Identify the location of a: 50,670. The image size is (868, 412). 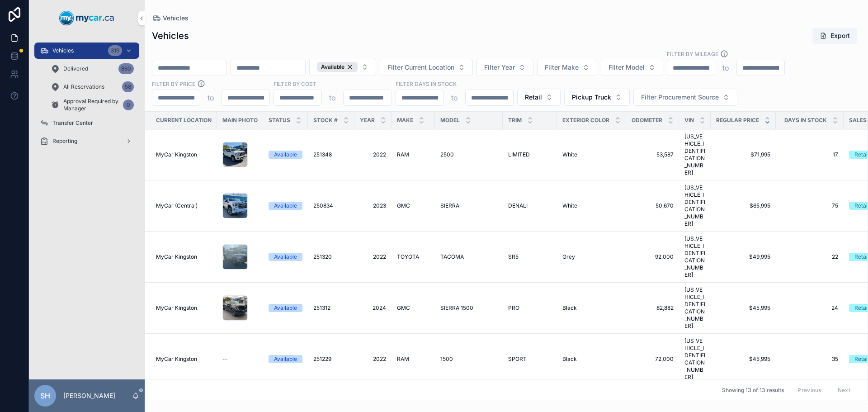
(652, 206).